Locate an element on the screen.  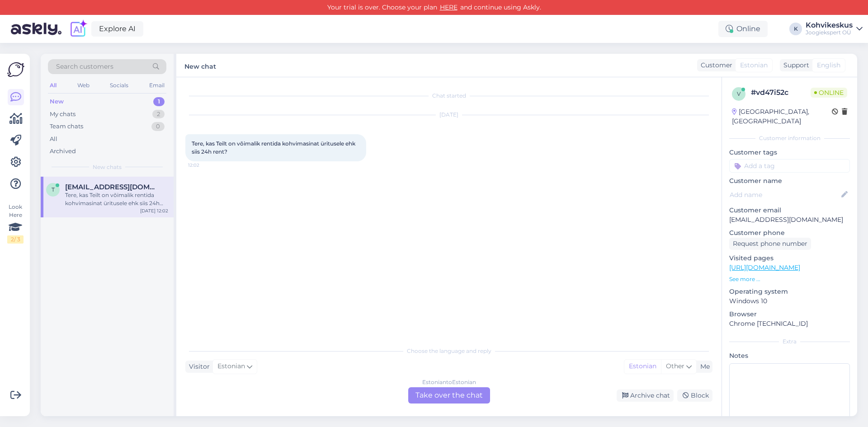
div: K is located at coordinates (795, 29).